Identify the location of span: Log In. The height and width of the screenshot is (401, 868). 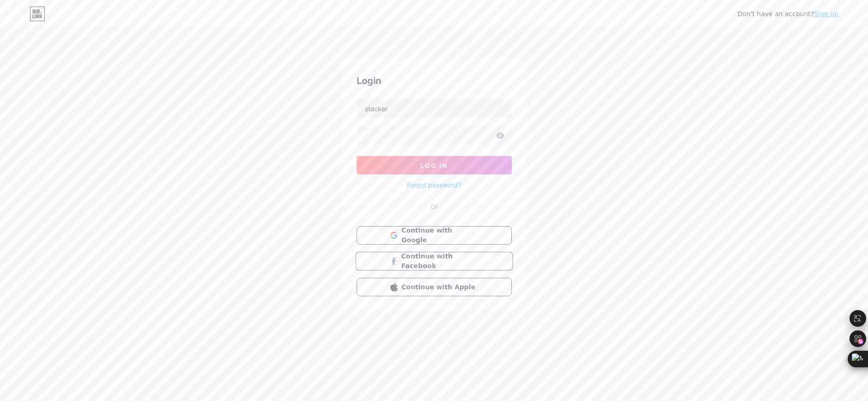
(434, 165).